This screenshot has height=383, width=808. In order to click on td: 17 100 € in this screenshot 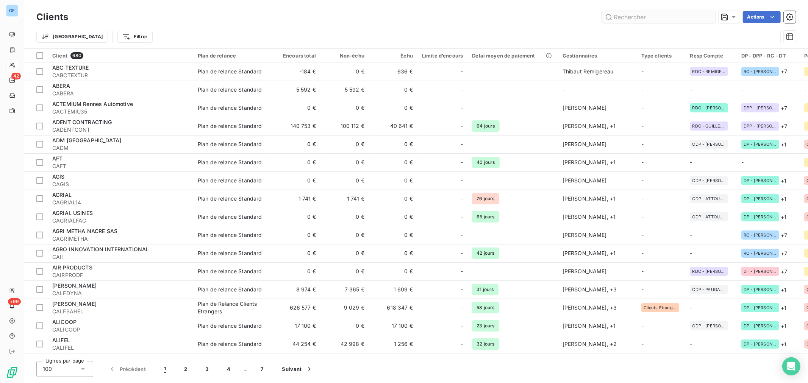, I will do `click(393, 326)`.